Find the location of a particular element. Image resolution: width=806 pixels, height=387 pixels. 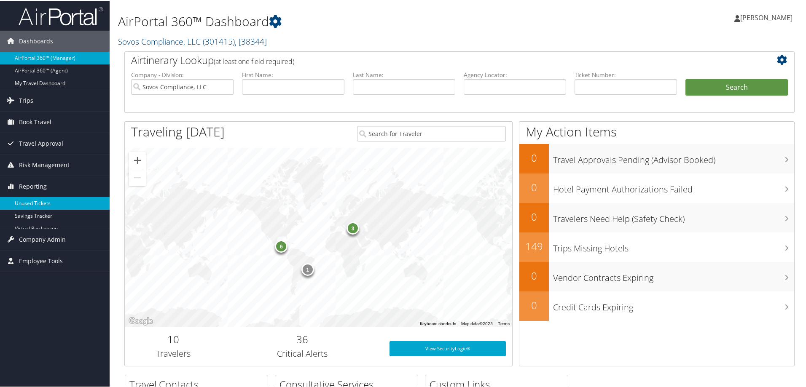

label: Last Name: is located at coordinates (404, 74).